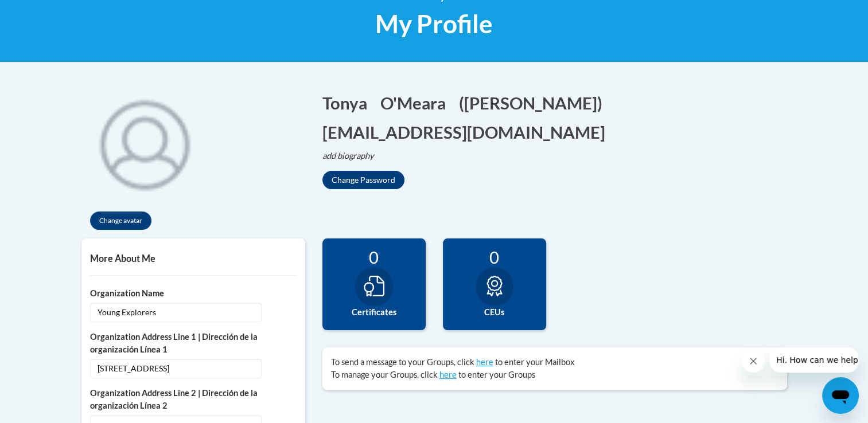 This screenshot has width=868, height=423. What do you see at coordinates (497, 375) in the screenshot?
I see `span: to enter your Groups` at bounding box center [497, 375].